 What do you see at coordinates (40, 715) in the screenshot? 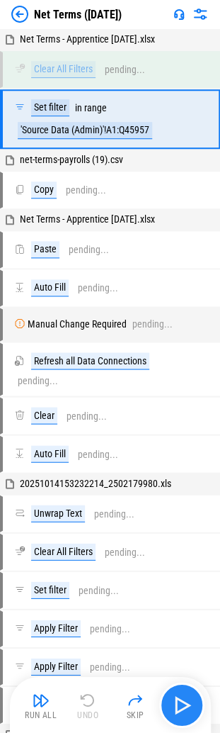
I see `div: Run All` at bounding box center [40, 715].